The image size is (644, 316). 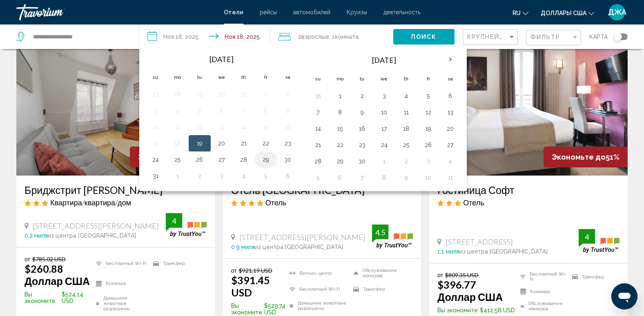 I want to click on span: деятельность, so click(x=402, y=12).